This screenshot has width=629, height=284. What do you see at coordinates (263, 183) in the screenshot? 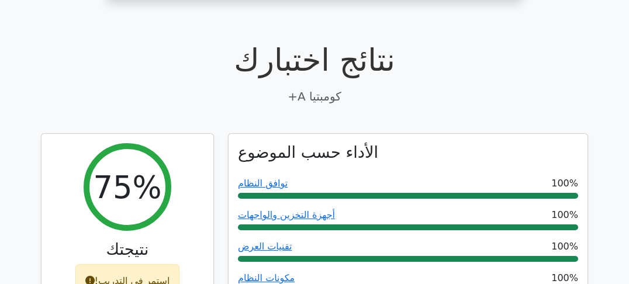
I see `a: توافق النظام` at bounding box center [263, 183].